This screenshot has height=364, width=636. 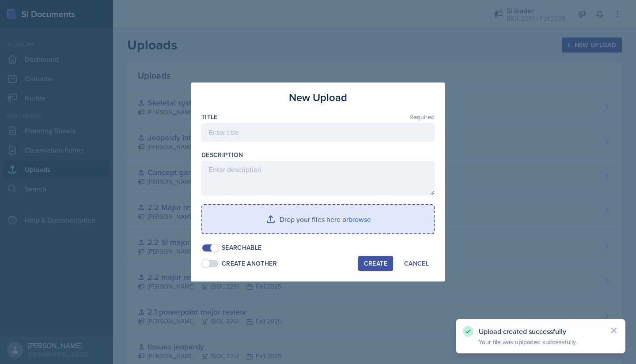 I want to click on span: Required, so click(x=422, y=117).